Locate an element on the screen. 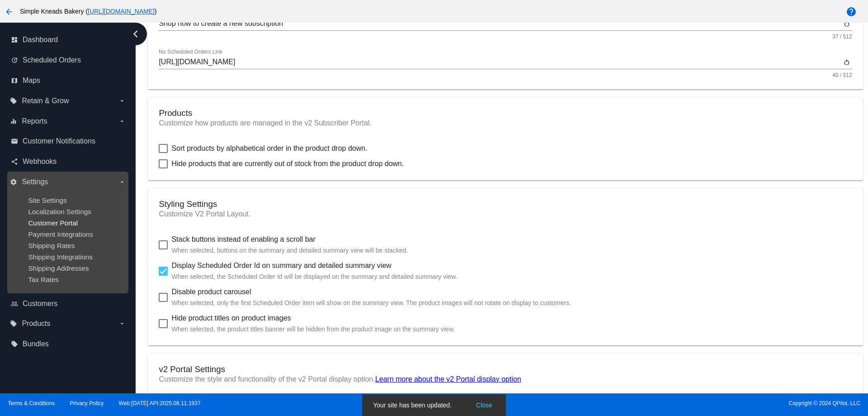 The height and width of the screenshot is (416, 868). mat-hint: 40 / 512 is located at coordinates (842, 75).